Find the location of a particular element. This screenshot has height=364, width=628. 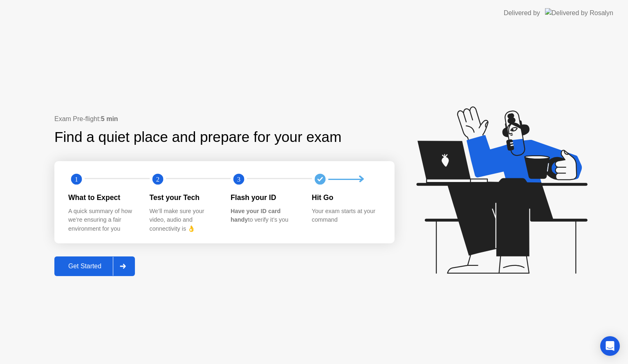

div: Get Started is located at coordinates (85, 266).